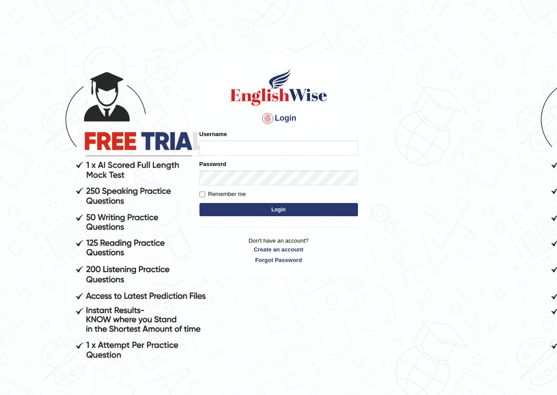 This screenshot has height=395, width=557. Describe the element at coordinates (279, 249) in the screenshot. I see `a: Create an account` at that location.